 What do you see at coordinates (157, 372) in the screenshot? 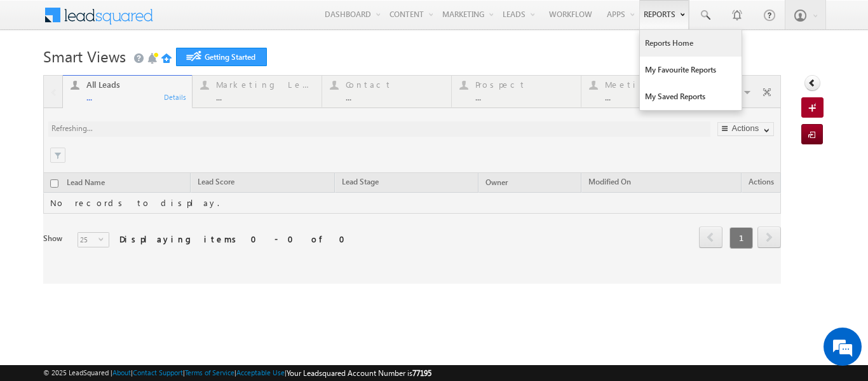
I see `a: Contact Support` at bounding box center [157, 372].